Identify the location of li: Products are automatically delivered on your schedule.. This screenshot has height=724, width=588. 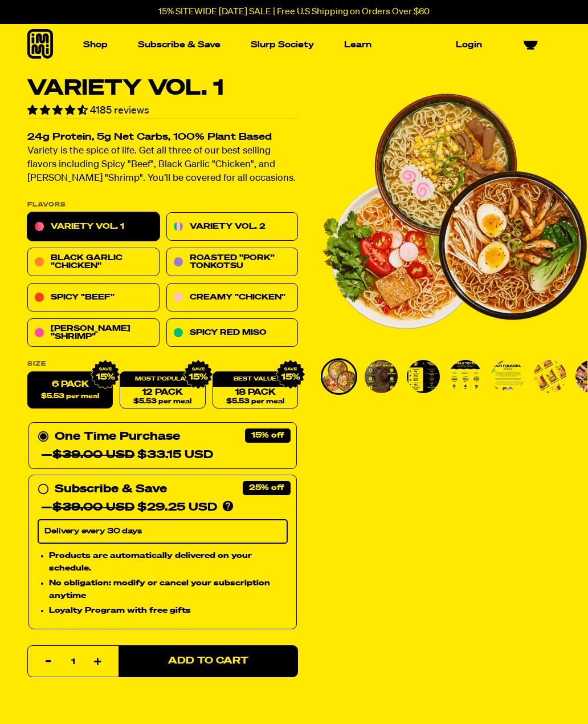
(168, 562).